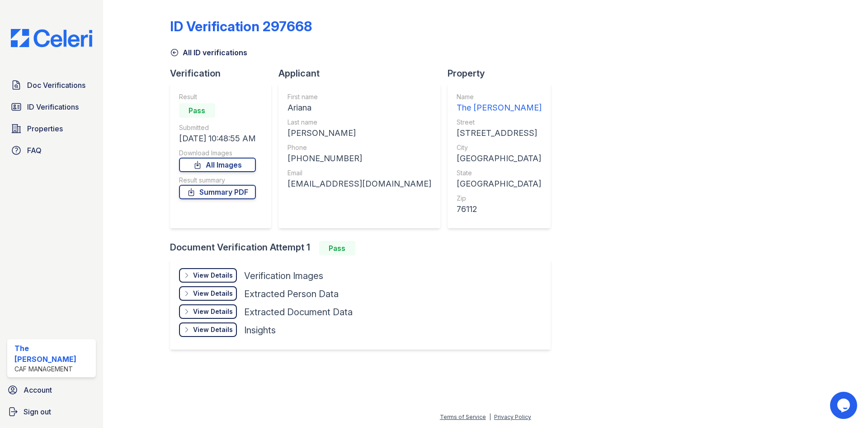  Describe the element at coordinates (284, 275) in the screenshot. I see `div: Verification Images` at that location.